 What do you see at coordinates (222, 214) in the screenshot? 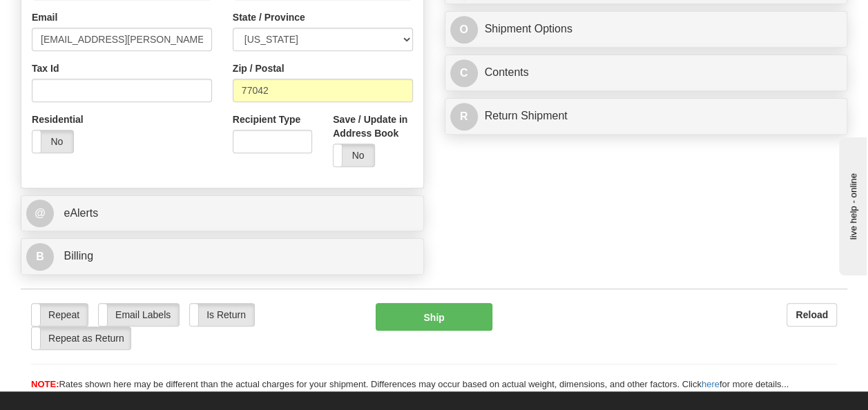
I see `a: @ eAlerts` at bounding box center [222, 214].